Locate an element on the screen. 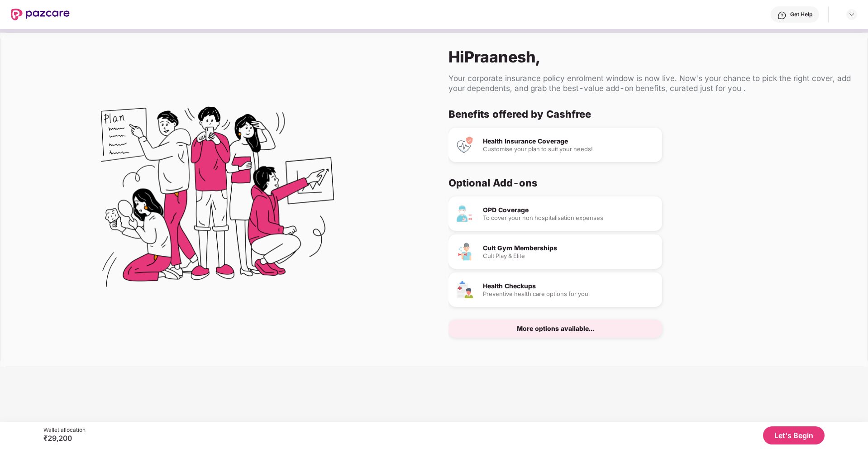 The width and height of the screenshot is (868, 449). div: Hi Praanesh , is located at coordinates (651, 57).